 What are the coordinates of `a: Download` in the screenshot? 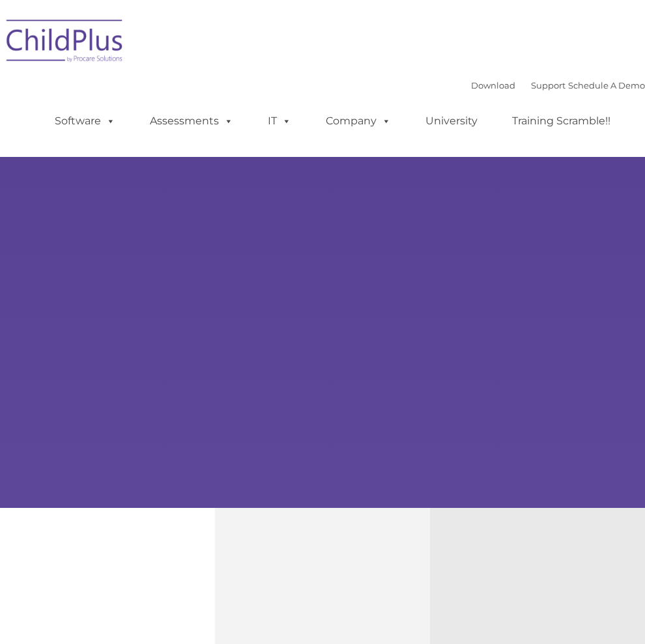 It's located at (493, 86).